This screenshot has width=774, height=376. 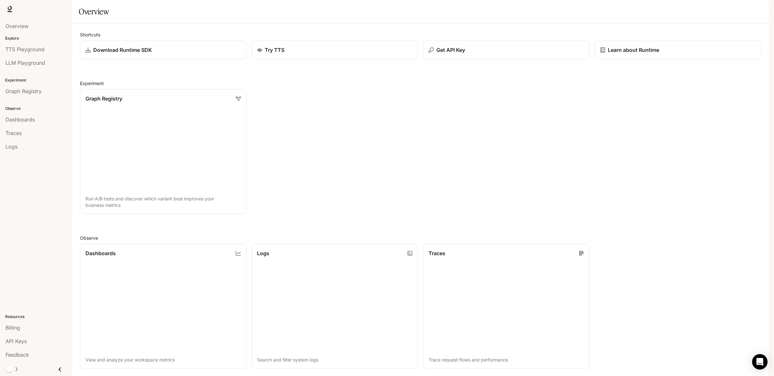 What do you see at coordinates (263, 253) in the screenshot?
I see `p: Logs` at bounding box center [263, 253].